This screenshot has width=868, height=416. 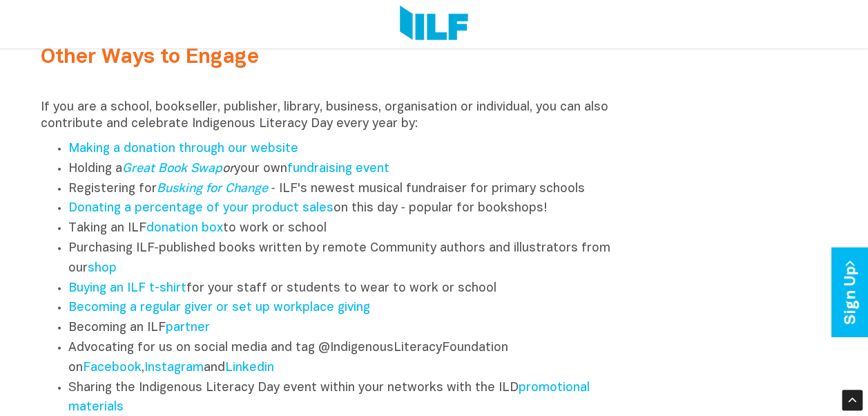 I want to click on li: for your staff or students to wear to work or school, so click(x=348, y=289).